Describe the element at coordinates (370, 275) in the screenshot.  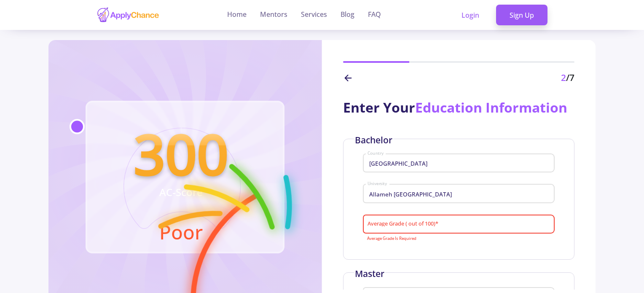
I see `div: Master` at that location.